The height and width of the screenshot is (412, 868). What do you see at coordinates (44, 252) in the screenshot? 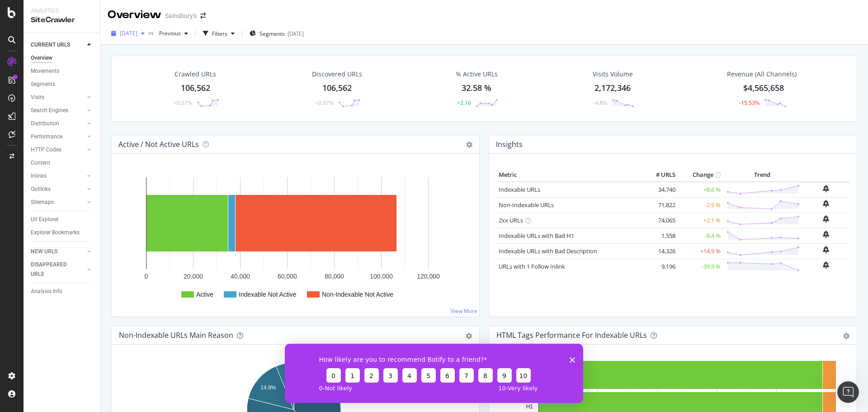
I see `div: NEW URLS` at bounding box center [44, 252].